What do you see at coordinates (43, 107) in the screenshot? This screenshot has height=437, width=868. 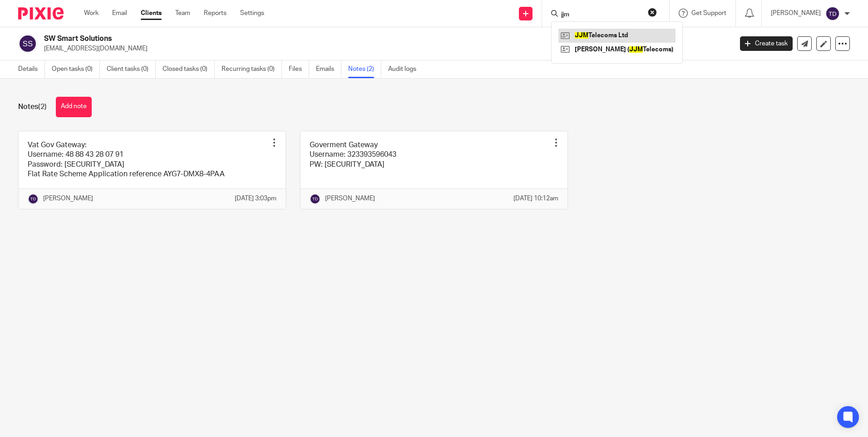 I see `span: (2)` at bounding box center [43, 107].